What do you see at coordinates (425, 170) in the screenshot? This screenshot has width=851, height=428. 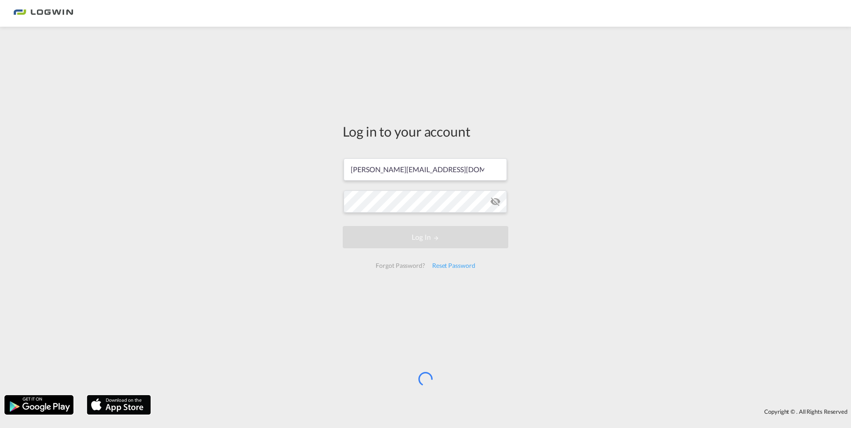 I see `input: Enter email/phone number` at bounding box center [425, 170].